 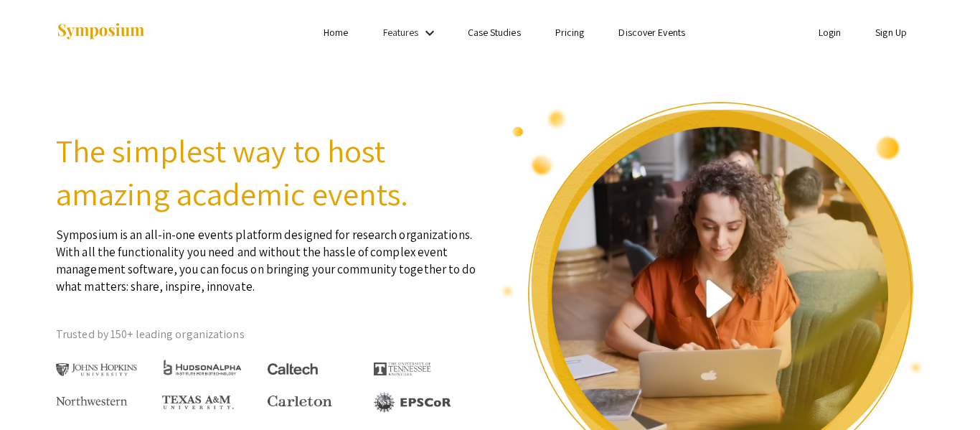 What do you see at coordinates (202, 367) in the screenshot?
I see `img: HudsonAlpha` at bounding box center [202, 367].